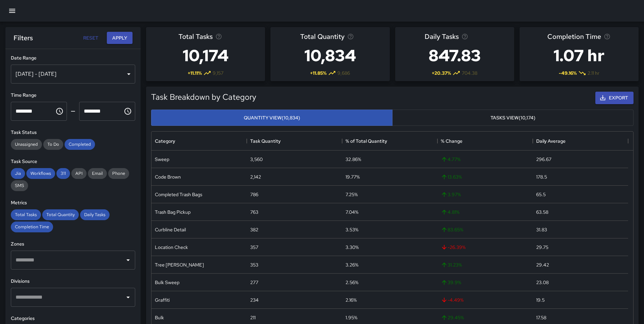  I want to click on span: + 11.11 %, so click(195, 73).